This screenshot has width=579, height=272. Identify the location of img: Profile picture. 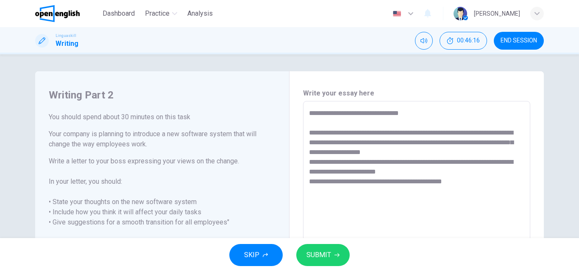
(461, 14).